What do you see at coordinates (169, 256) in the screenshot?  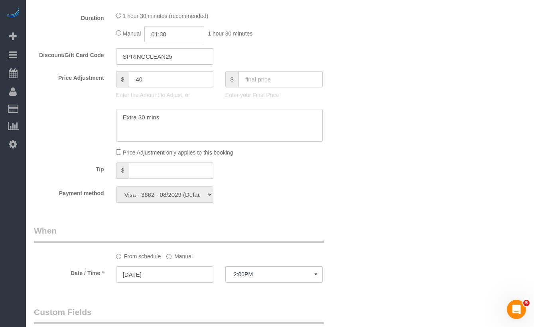 I see `input: Manual` at bounding box center [169, 256].